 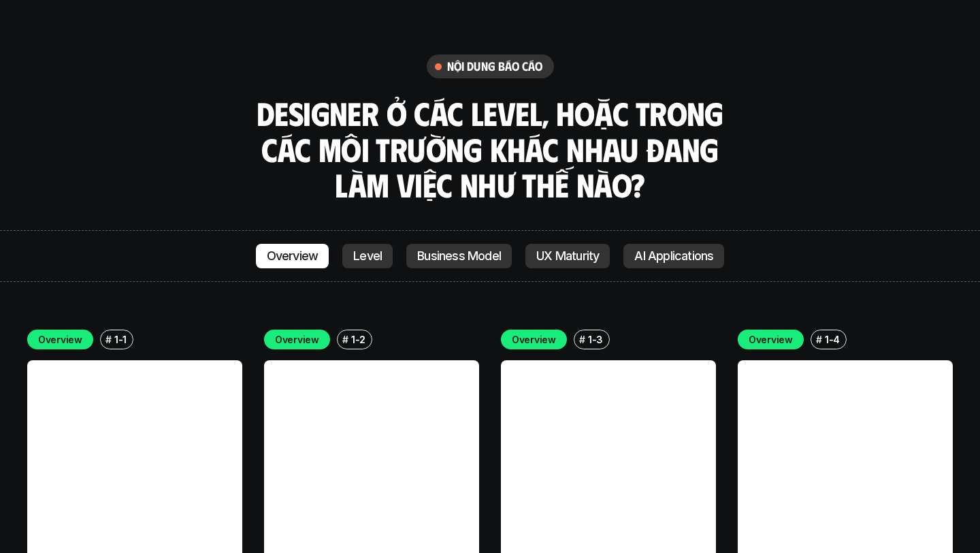 What do you see at coordinates (121, 339) in the screenshot?
I see `p: 1-1` at bounding box center [121, 339].